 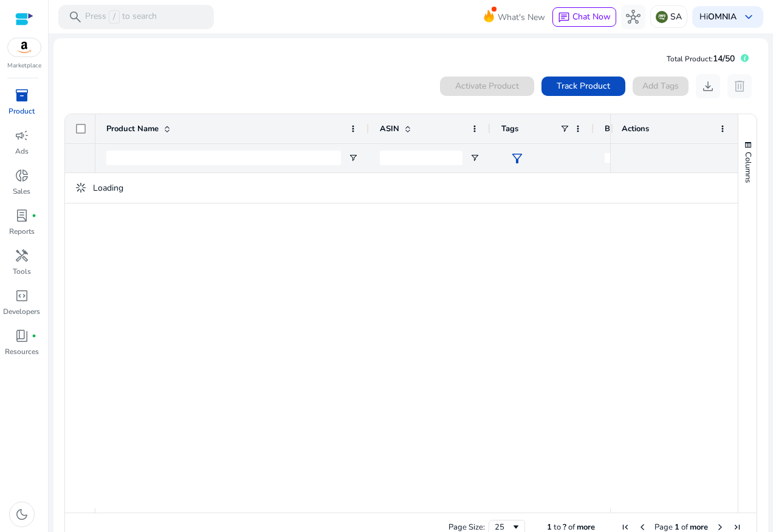 I want to click on span: code_blocks, so click(x=22, y=296).